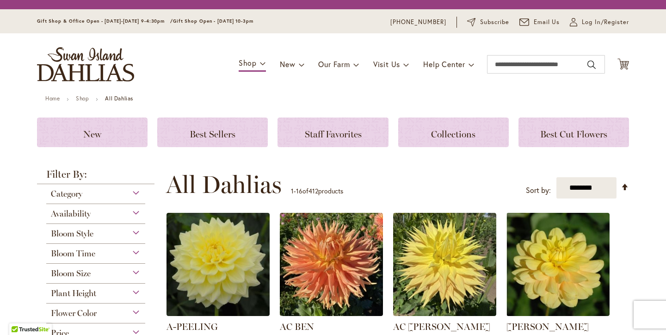 Image resolution: width=666 pixels, height=335 pixels. What do you see at coordinates (73, 313) in the screenshot?
I see `span: Flower Color` at bounding box center [73, 313].